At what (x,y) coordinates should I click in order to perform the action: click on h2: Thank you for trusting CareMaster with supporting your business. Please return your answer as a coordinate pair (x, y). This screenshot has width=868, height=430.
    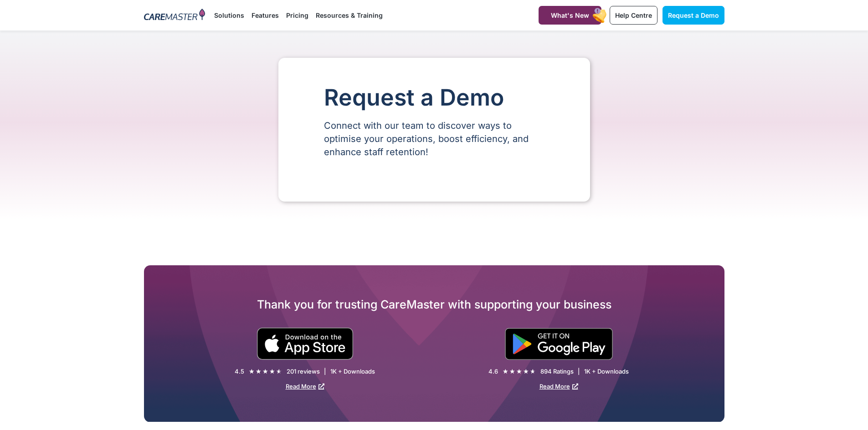
    Looking at the image, I should click on (434, 305).